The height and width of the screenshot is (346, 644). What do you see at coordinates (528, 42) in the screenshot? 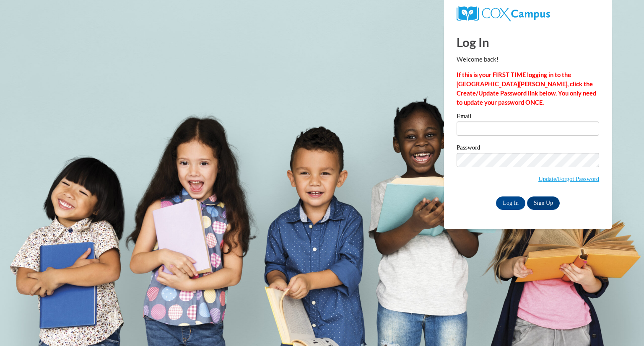
I see `h1: Log In` at bounding box center [528, 42].